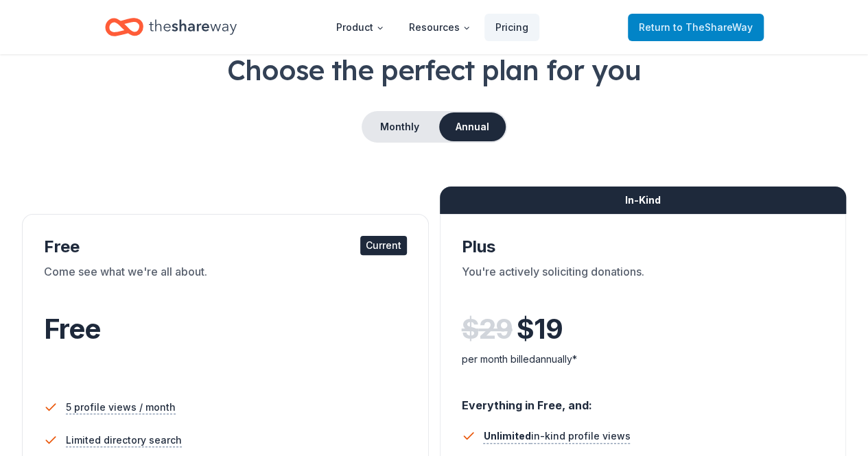 The image size is (868, 456). What do you see at coordinates (696, 27) in the screenshot?
I see `span: Return` at bounding box center [696, 27].